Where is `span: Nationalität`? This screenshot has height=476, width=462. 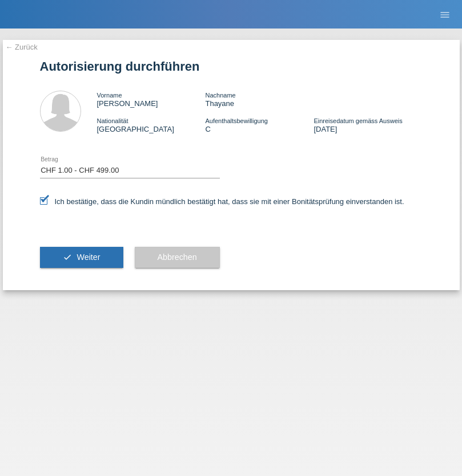 span: Nationalität is located at coordinates (112, 121).